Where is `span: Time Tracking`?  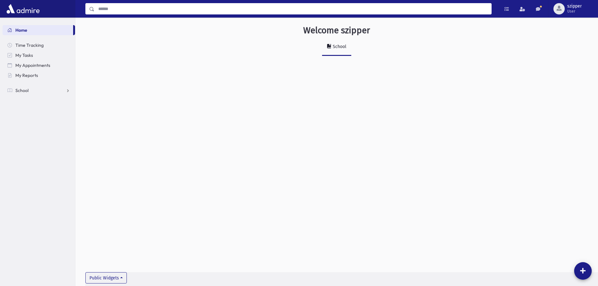 span: Time Tracking is located at coordinates (29, 45).